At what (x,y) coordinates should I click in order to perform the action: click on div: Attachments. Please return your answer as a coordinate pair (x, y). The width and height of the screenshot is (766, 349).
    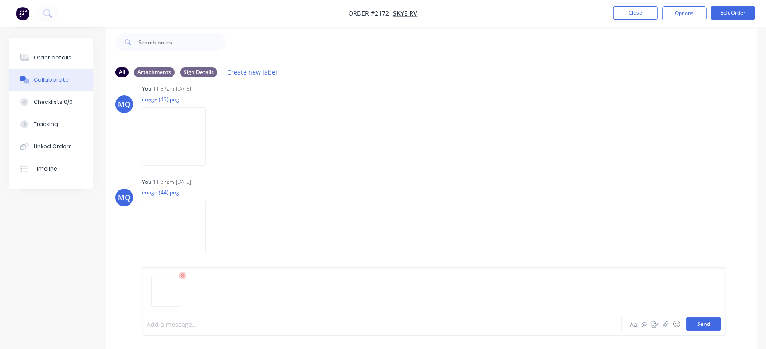
    Looking at the image, I should click on (154, 72).